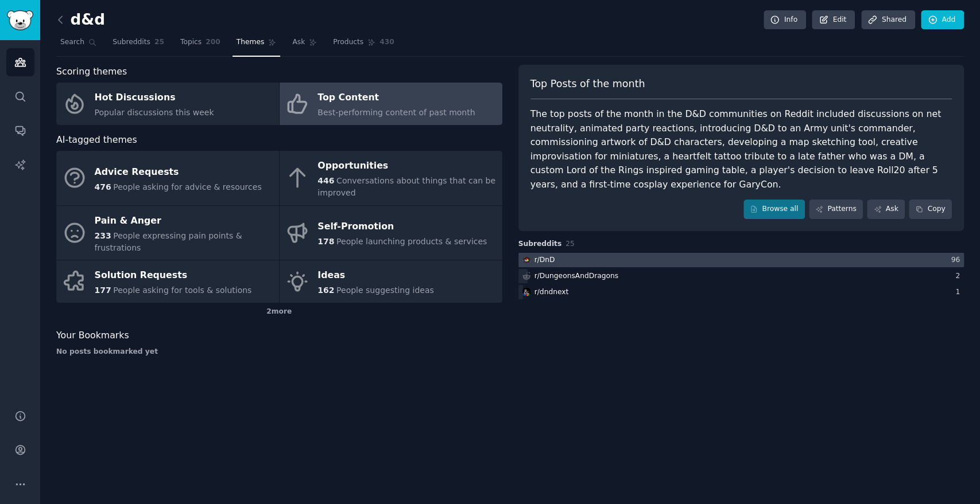 This screenshot has width=980, height=504. What do you see at coordinates (545, 260) in the screenshot?
I see `div: r/ DnD` at bounding box center [545, 260].